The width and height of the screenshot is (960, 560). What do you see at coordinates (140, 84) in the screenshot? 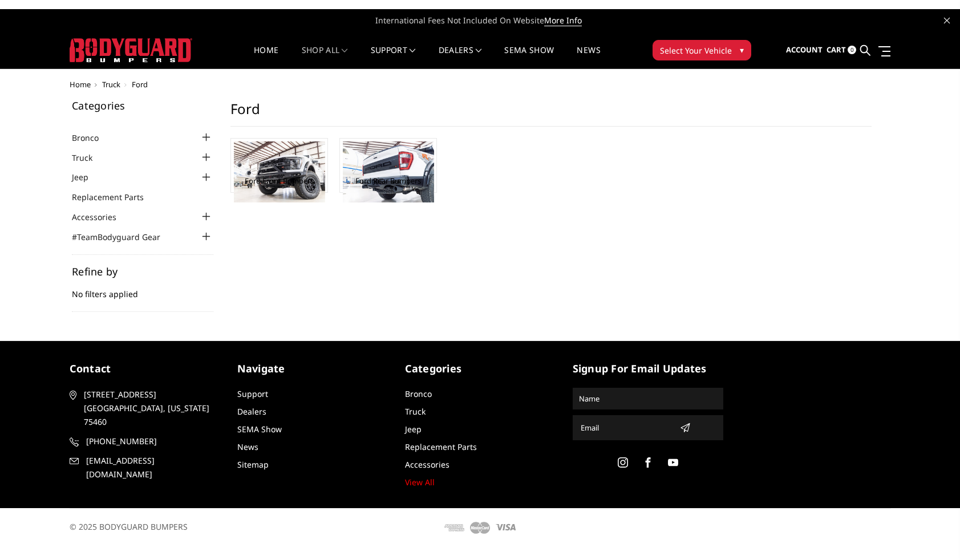
I see `span: Ford` at bounding box center [140, 84].